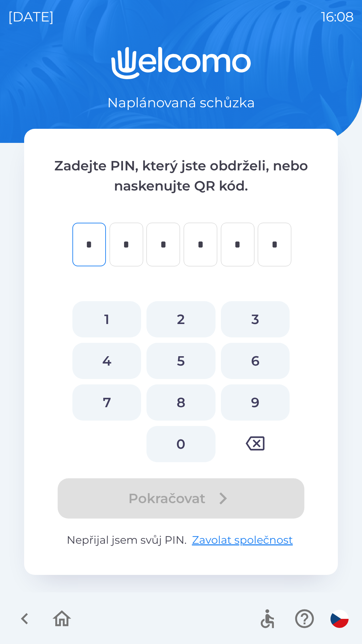 This screenshot has width=362, height=644. What do you see at coordinates (340, 619) in the screenshot?
I see `img: cs flag` at bounding box center [340, 619].